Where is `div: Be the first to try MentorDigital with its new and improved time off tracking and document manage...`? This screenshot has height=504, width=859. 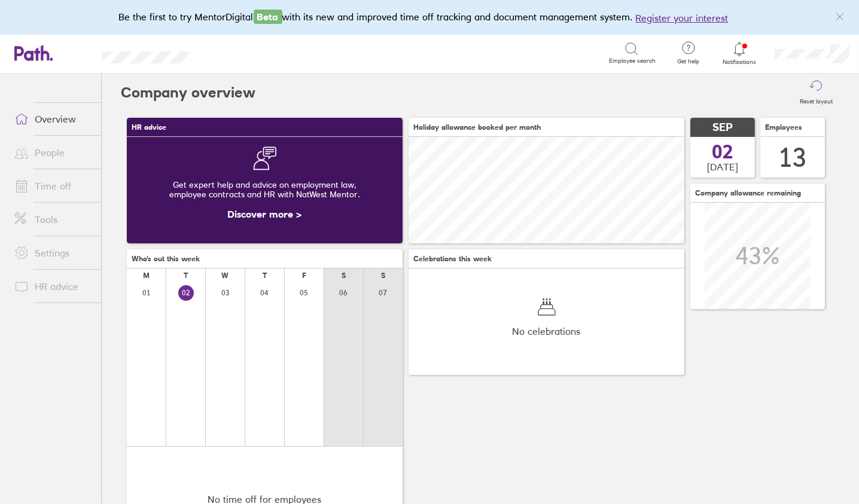 div: Be the first to try MentorDigital with its new and improved time off tracking and document manage... is located at coordinates (430, 17).